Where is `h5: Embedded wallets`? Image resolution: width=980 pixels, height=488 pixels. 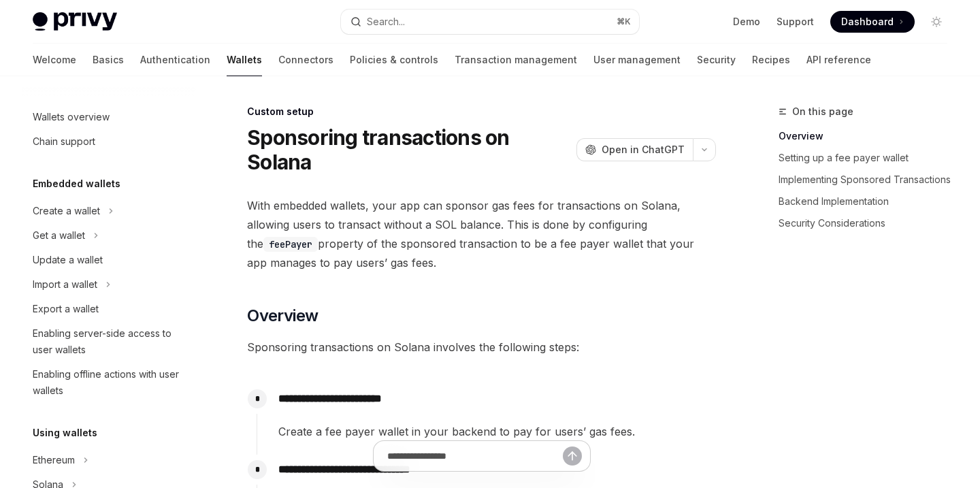 h5: Embedded wallets is located at coordinates (76, 184).